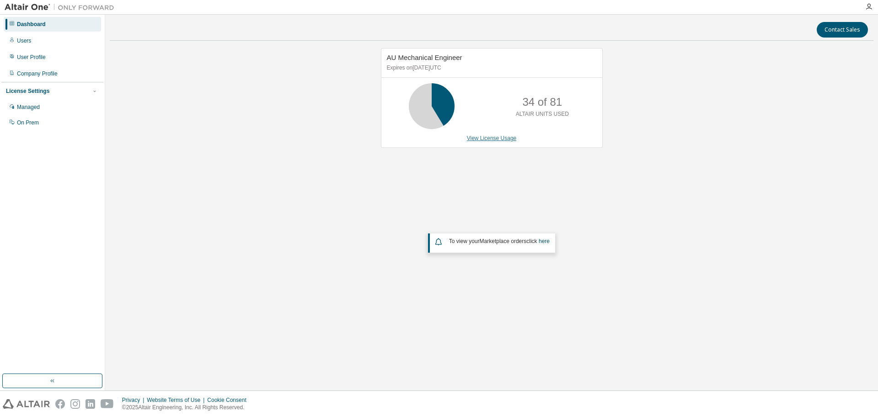 The width and height of the screenshot is (878, 417). I want to click on img: linkedin.svg, so click(90, 403).